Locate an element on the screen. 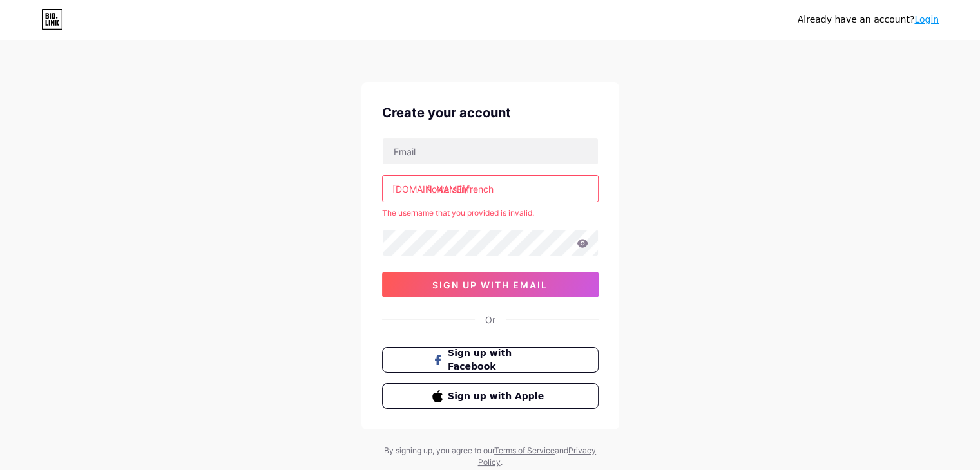 The width and height of the screenshot is (980, 470). input: Email is located at coordinates (490, 152).